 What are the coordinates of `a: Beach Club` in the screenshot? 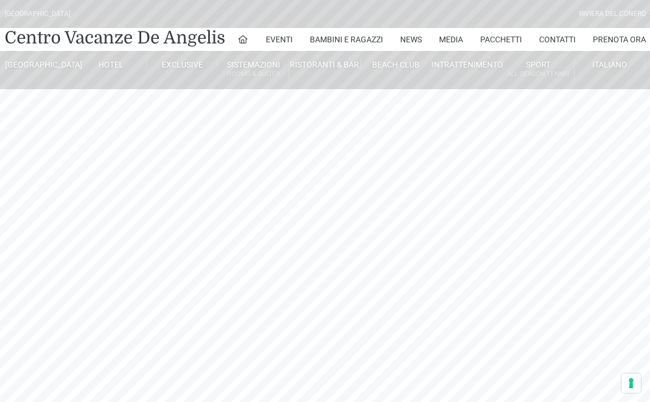 It's located at (396, 65).